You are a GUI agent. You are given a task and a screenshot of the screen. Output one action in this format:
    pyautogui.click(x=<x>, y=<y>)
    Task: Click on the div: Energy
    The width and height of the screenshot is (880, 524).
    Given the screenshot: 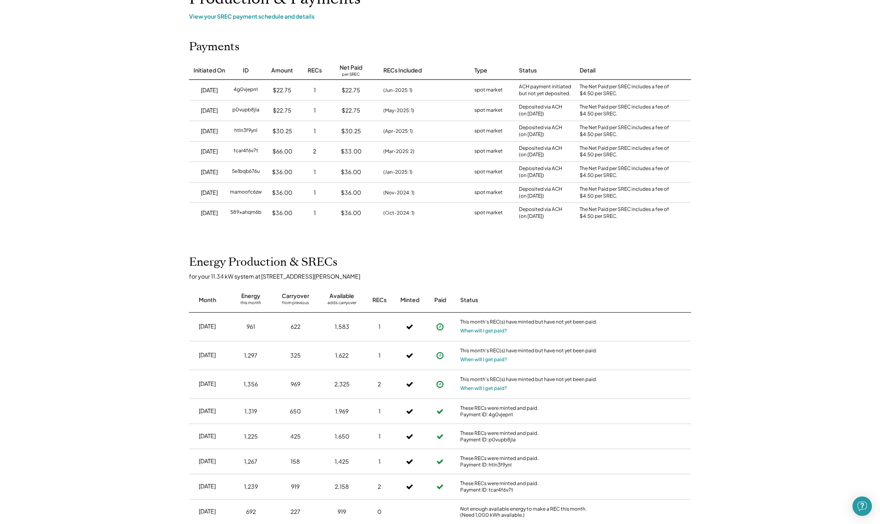 What is the action you would take?
    pyautogui.click(x=250, y=296)
    